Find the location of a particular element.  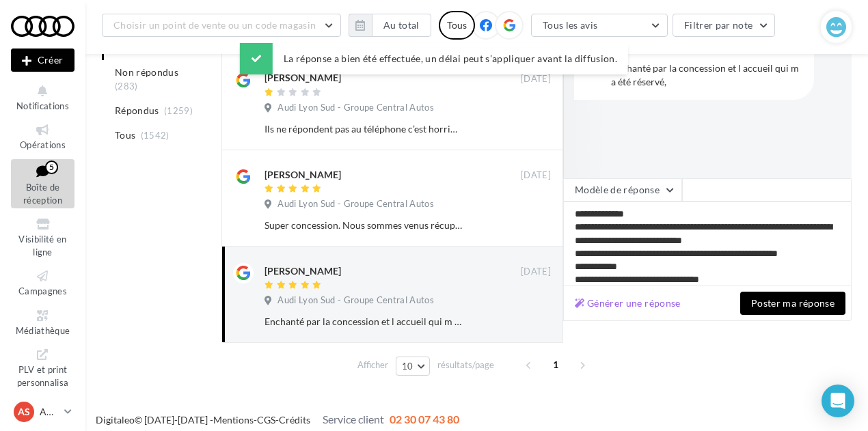

div: La réponse a bien été effectuée, un délai peut s’appliquer avant la diffusion. is located at coordinates (434, 59).